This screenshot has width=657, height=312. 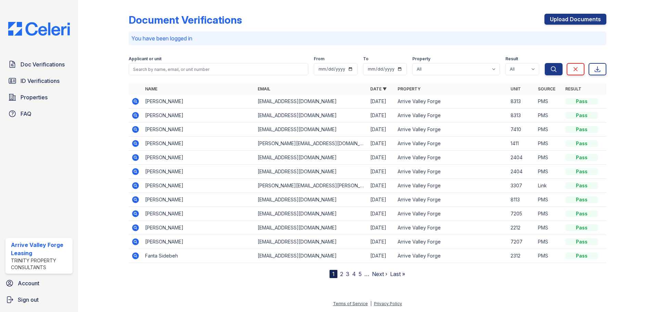 I want to click on span: ID Verifications, so click(x=40, y=81).